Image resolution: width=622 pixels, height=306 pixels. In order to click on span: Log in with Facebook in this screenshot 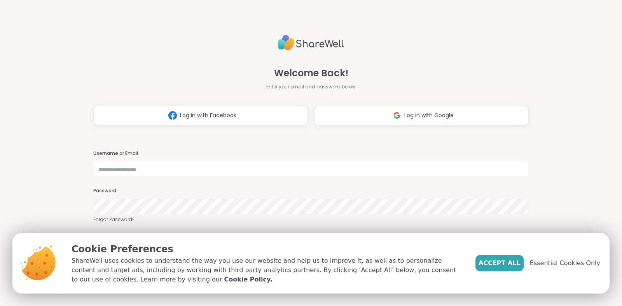, I will do `click(208, 115)`.